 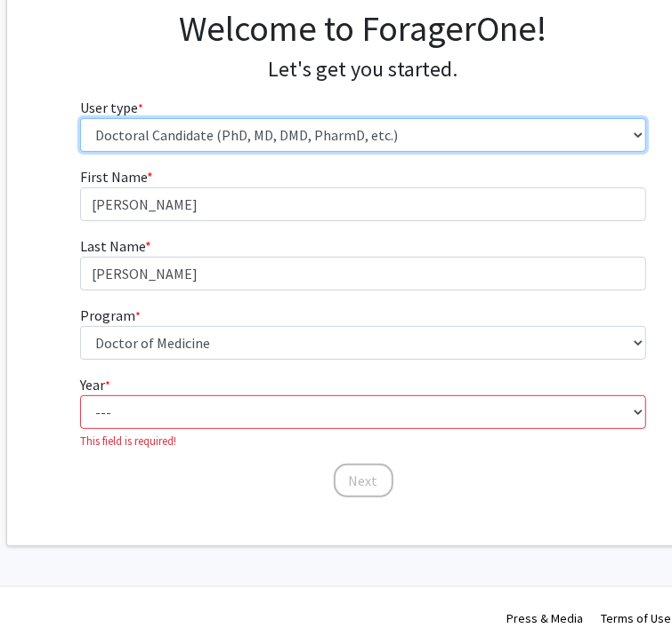 What do you see at coordinates (363, 29) in the screenshot?
I see `h1: Welcome to ForagerOne!` at bounding box center [363, 29].